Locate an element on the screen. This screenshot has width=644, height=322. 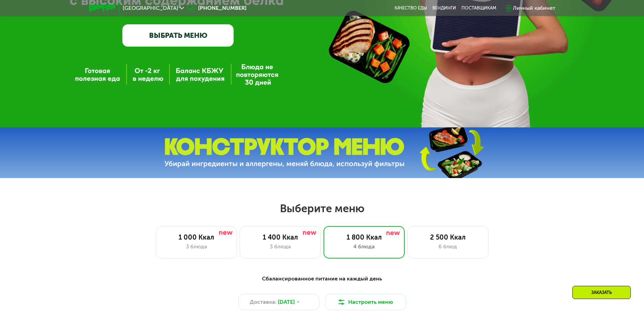
h2: Выберите меню is located at coordinates (322, 208).